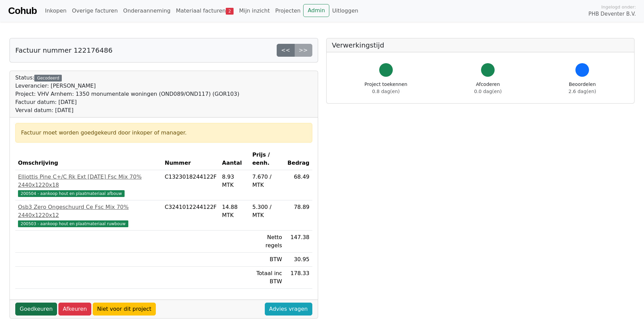 The image size is (644, 324). Describe the element at coordinates (268, 278) in the screenshot. I see `td: Totaal inc BTW` at that location.